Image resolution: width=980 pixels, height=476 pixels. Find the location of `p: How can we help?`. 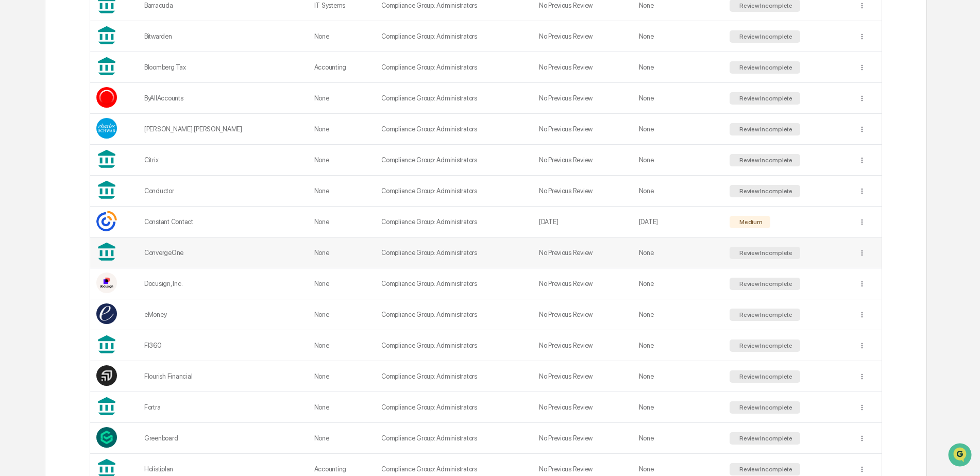

p: How can we help? is located at coordinates (99, 30).